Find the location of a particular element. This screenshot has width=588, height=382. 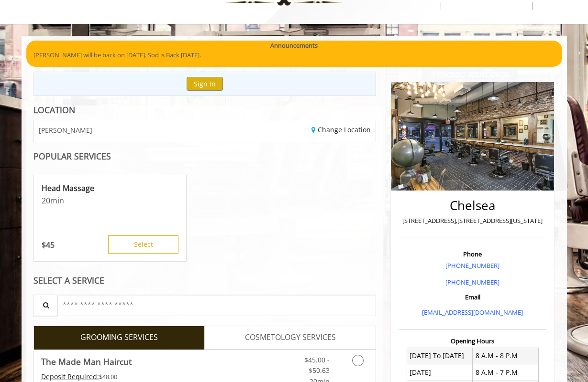

b: Announcements is located at coordinates (293, 45).